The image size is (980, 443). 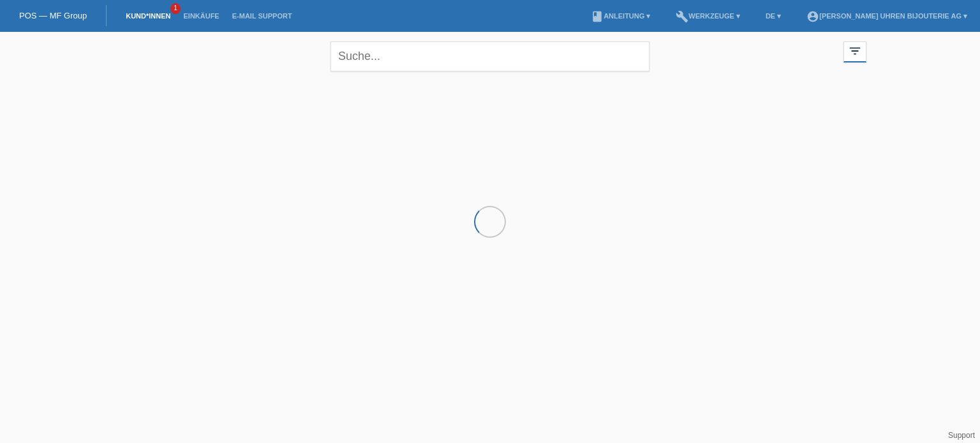 What do you see at coordinates (812, 16) in the screenshot?
I see `i: account_circle` at bounding box center [812, 16].